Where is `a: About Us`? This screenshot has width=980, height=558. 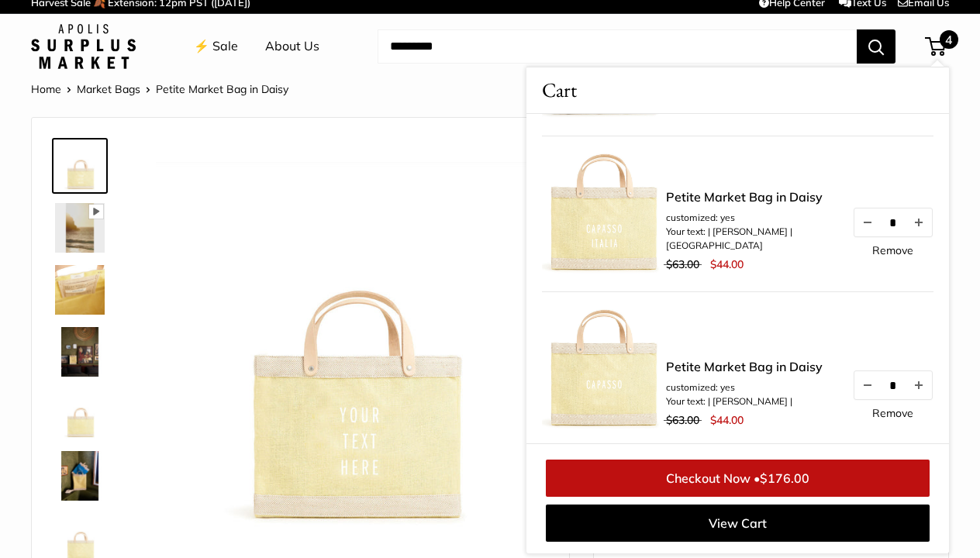
a: About Us is located at coordinates (293, 47).